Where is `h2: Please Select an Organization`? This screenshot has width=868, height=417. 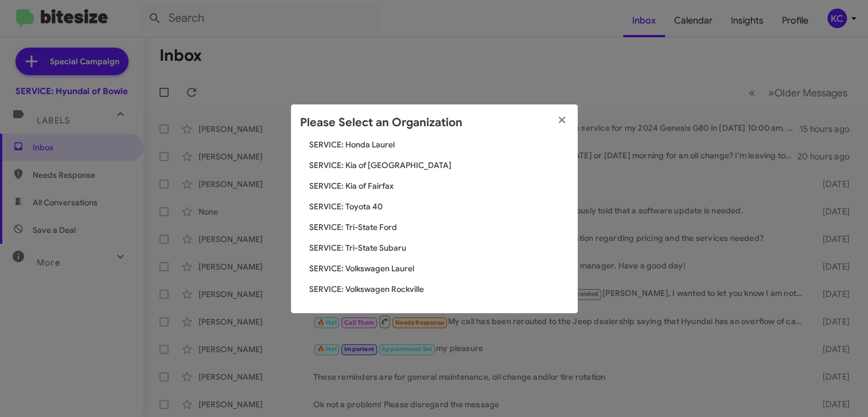
h2: Please Select an Organization is located at coordinates (381, 123).